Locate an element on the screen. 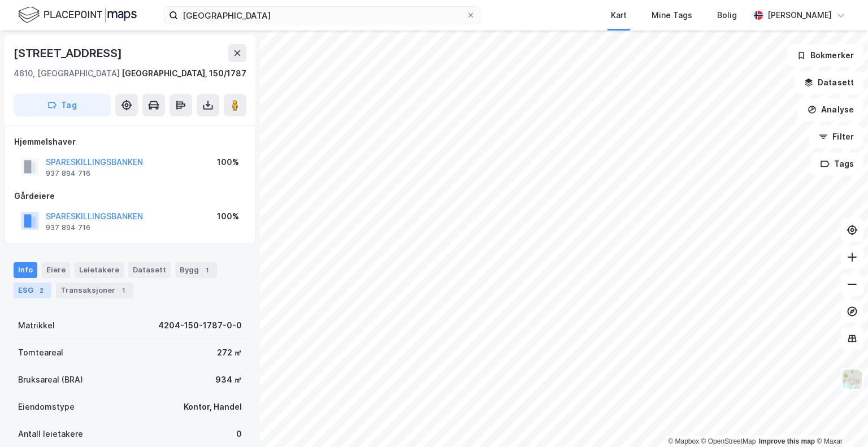  div: Antall leietakere is located at coordinates (50, 434).